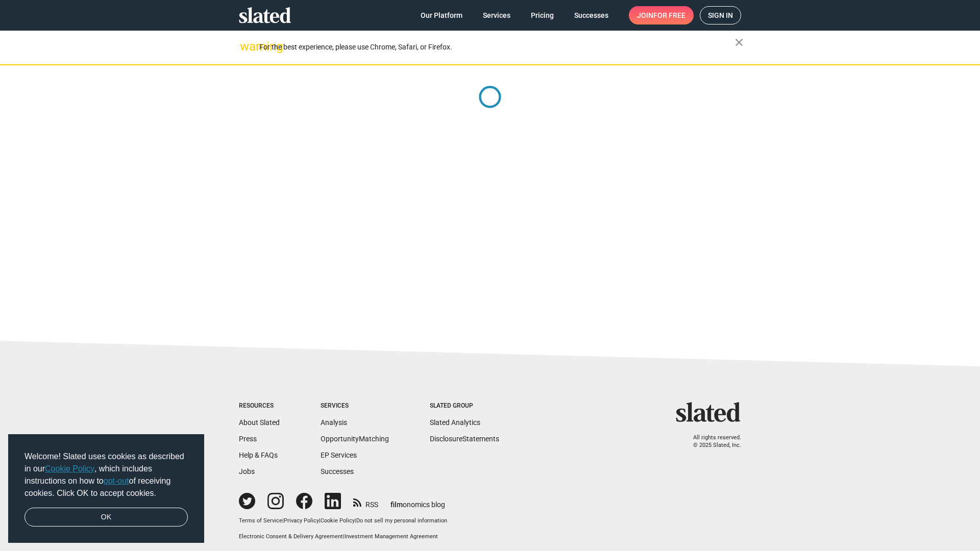 Image resolution: width=980 pixels, height=551 pixels. I want to click on a: Electronic Consent & Delivery Agreement, so click(291, 536).